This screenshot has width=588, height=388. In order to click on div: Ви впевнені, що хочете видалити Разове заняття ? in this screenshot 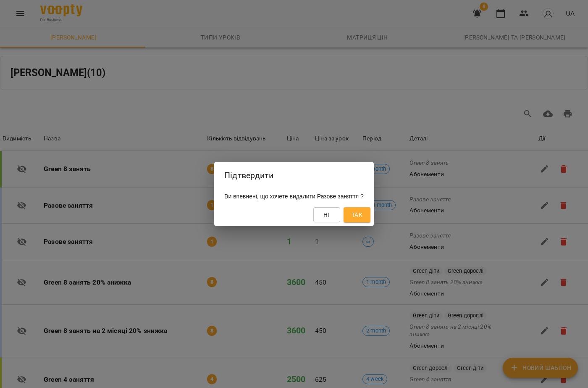, I will do `click(294, 196)`.